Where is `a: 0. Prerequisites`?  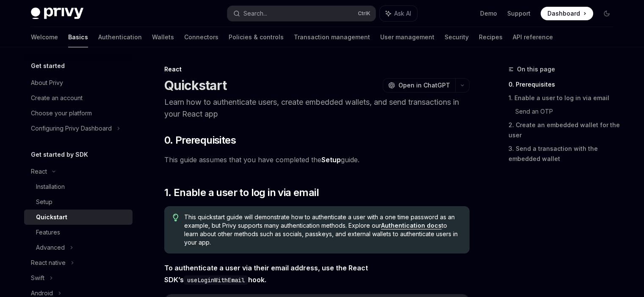
a: 0. Prerequisites is located at coordinates (565, 85).